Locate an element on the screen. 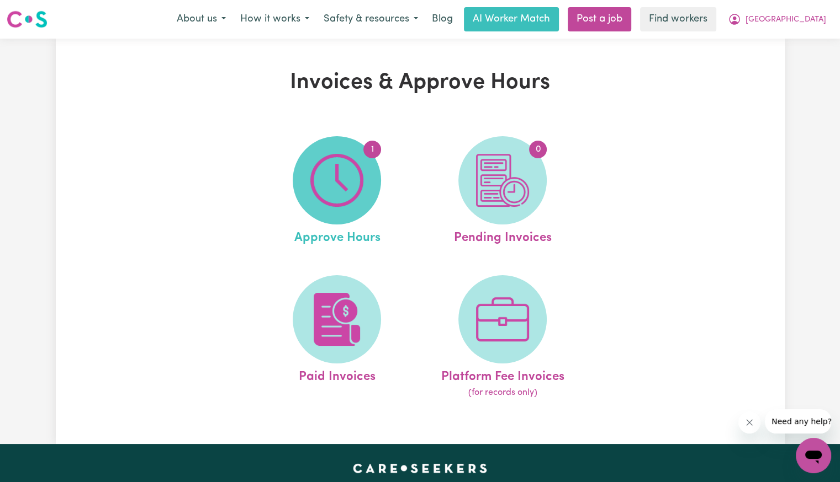 The image size is (840, 482). span: Platform Fee Invoices is located at coordinates (502, 375).